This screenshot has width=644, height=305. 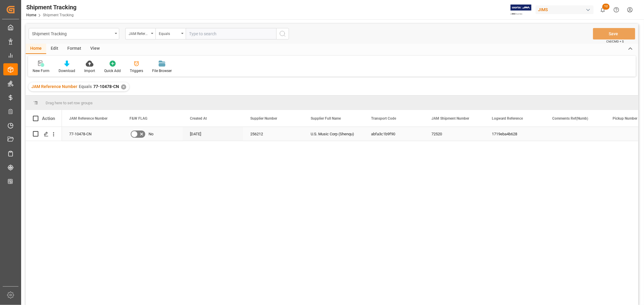 I want to click on span: JAM Shipment Number, so click(x=450, y=119).